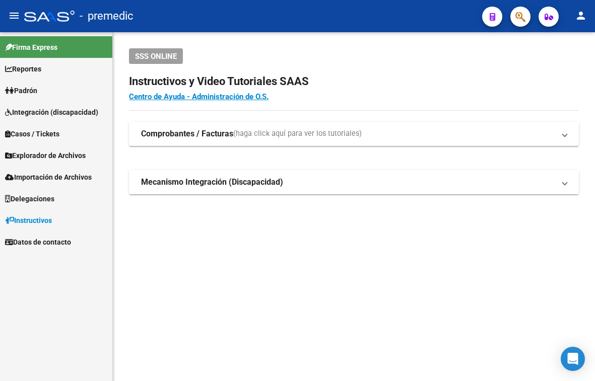  I want to click on span: Integración (discapacidad), so click(51, 112).